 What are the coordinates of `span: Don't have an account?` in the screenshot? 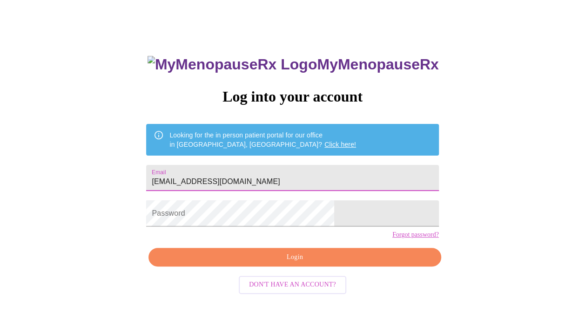 It's located at (292, 284).